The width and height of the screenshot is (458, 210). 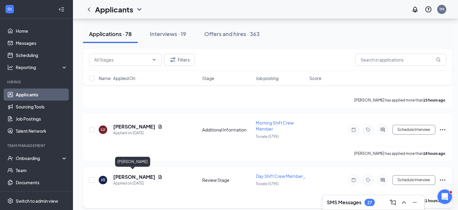 I want to click on a: Job Postings, so click(x=41, y=119).